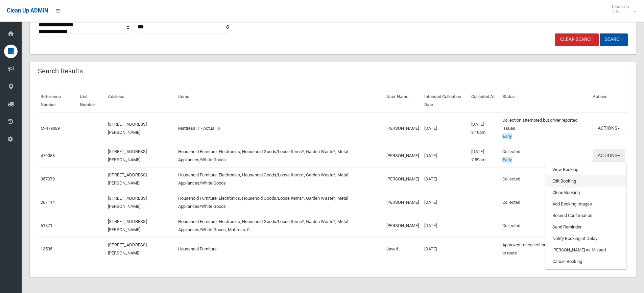  What do you see at coordinates (280, 129) in the screenshot?
I see `td: Mattress: 1 - Actual: 0` at bounding box center [280, 129].